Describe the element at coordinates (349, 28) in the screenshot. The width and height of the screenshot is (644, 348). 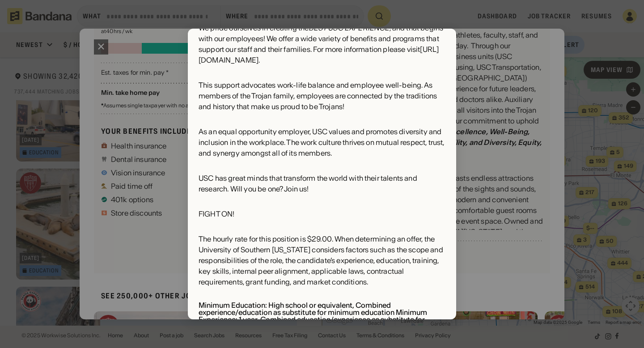
I see `i: BEST USC EXPERIENCE` at that location.